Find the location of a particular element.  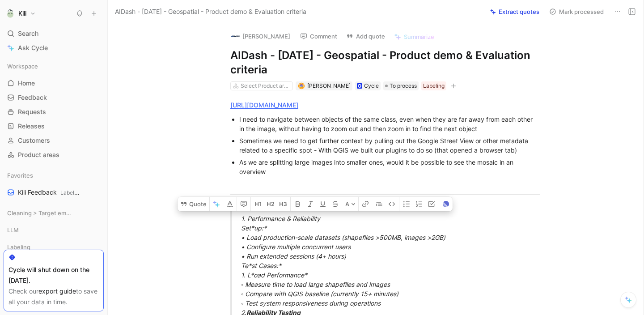

span: Product areas is located at coordinates (39, 155).